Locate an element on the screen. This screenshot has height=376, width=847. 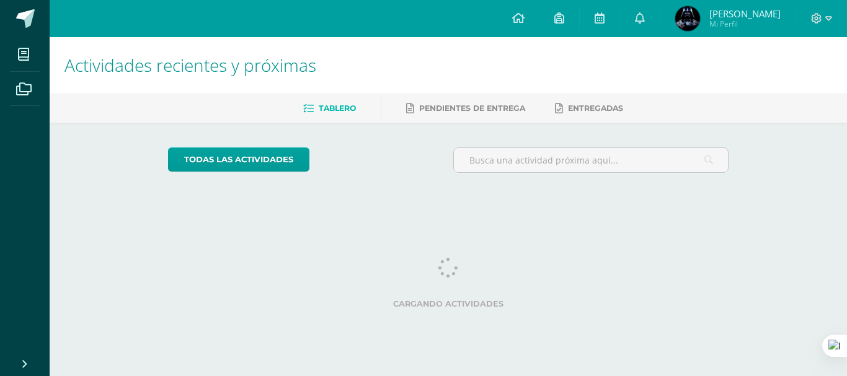
a: todas las Actividades is located at coordinates (239, 159).